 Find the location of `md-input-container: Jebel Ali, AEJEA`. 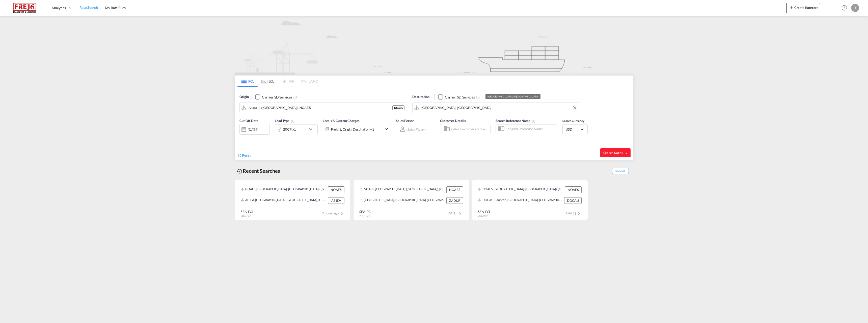

md-input-container: Jebel Ali, AEJEA is located at coordinates (496, 108).